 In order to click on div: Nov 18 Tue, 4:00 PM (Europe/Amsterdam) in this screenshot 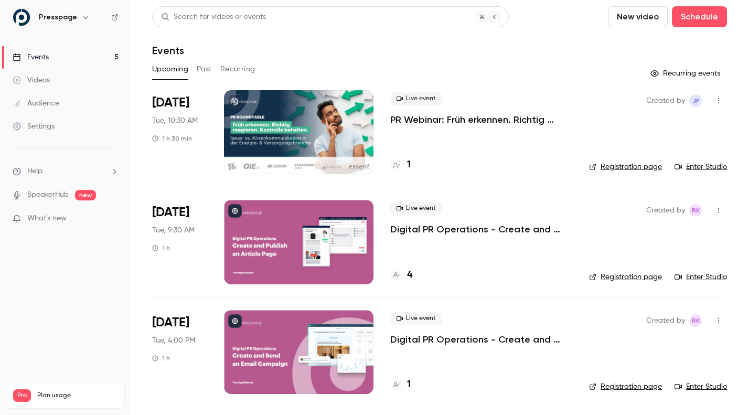, I will do `click(179, 352)`.